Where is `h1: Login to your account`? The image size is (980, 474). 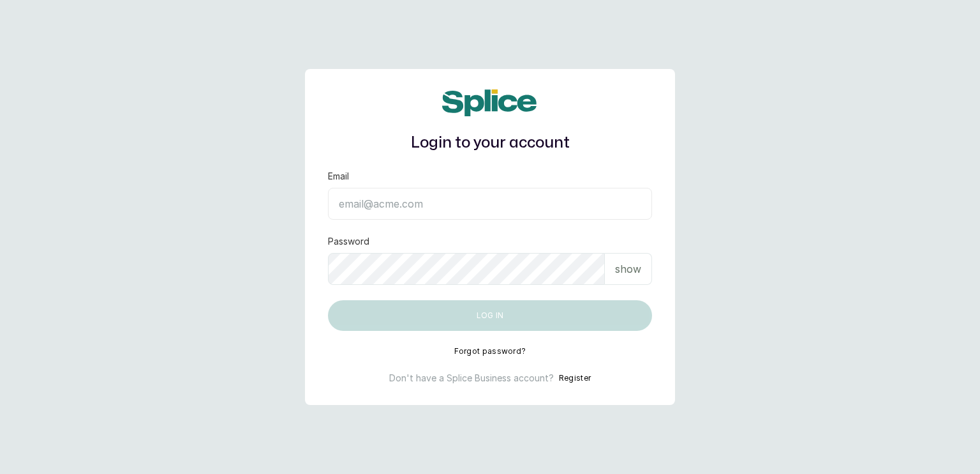
h1: Login to your account is located at coordinates (490, 143).